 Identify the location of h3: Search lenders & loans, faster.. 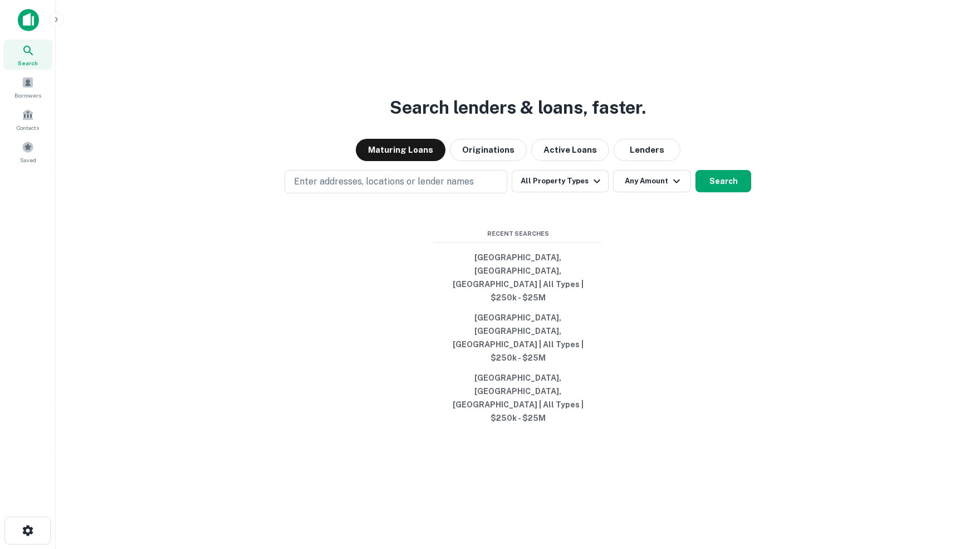
(518, 107).